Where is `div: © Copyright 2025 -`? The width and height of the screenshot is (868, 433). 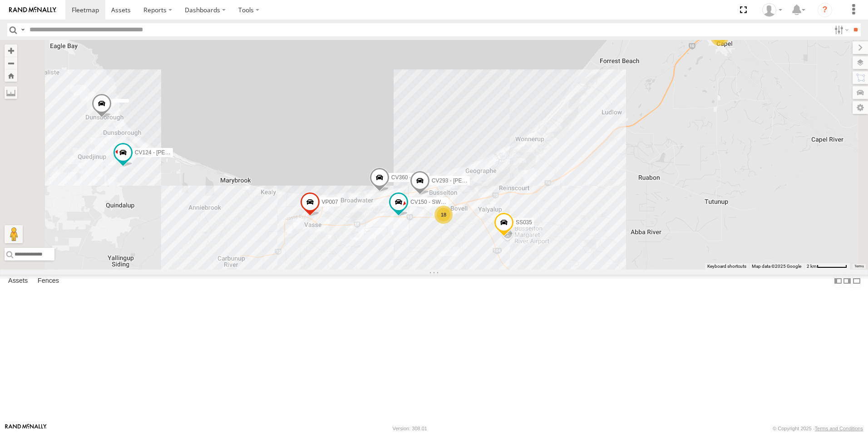
div: © Copyright 2025 - is located at coordinates (818, 428).